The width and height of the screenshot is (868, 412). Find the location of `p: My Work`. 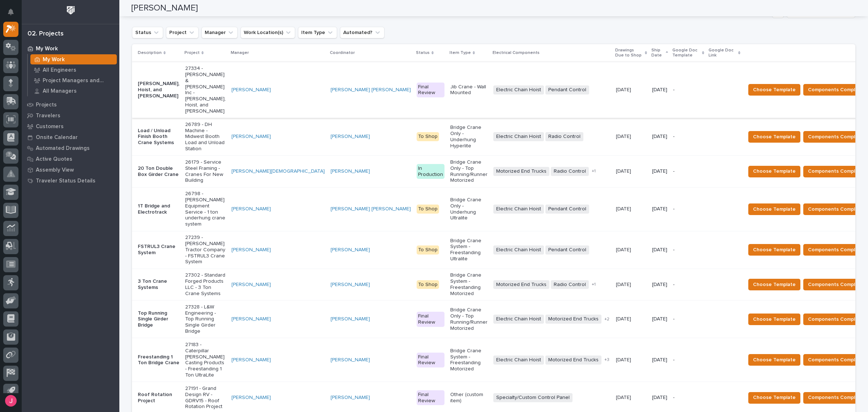

p: My Work is located at coordinates (47, 49).